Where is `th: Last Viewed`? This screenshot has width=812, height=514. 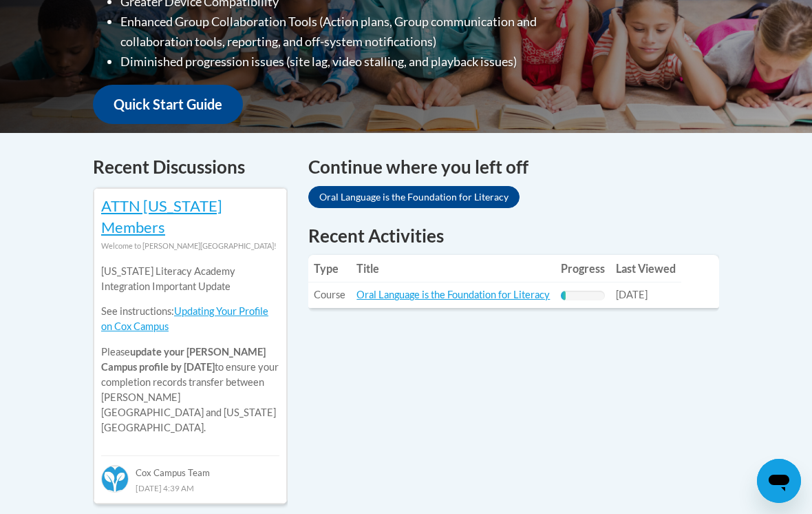 th: Last Viewed is located at coordinates (645, 269).